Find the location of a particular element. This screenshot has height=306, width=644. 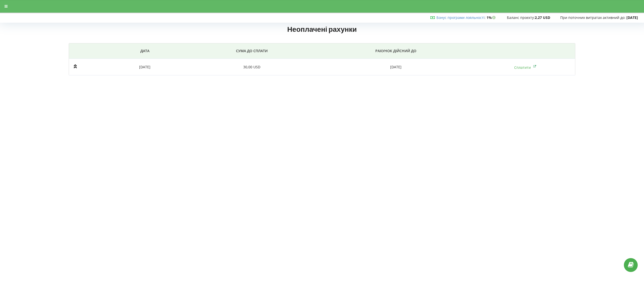

span: При поточних витратах активний до: is located at coordinates (592, 17).